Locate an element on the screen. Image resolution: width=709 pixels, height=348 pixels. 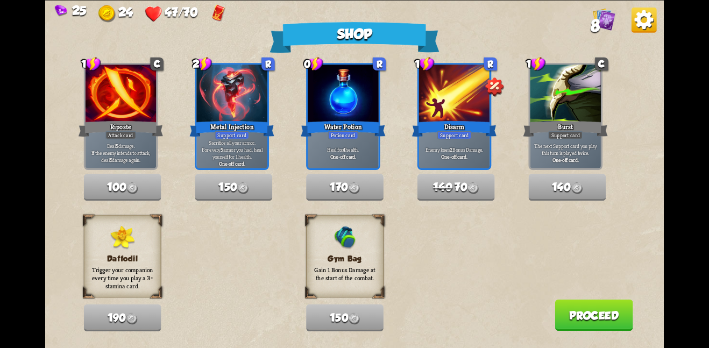
button: Proceed is located at coordinates (594, 315).